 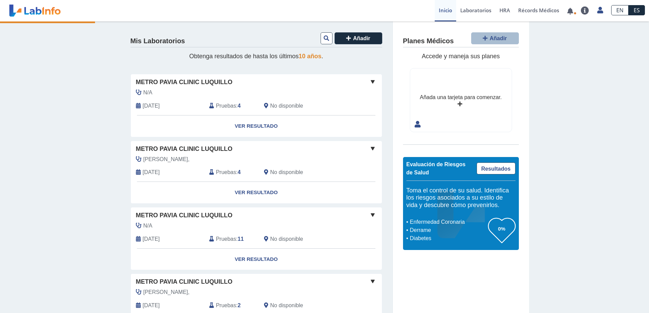 I want to click on a: ES, so click(x=637, y=10).